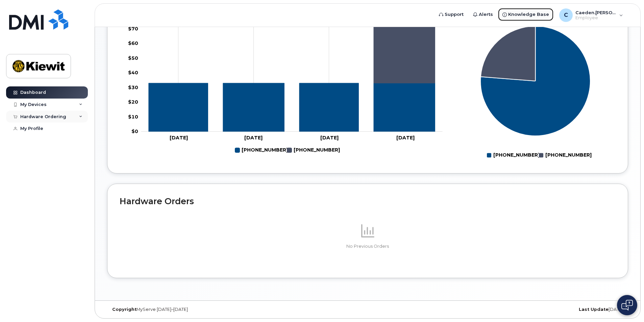  What do you see at coordinates (133, 102) in the screenshot?
I see `tspan: $20` at bounding box center [133, 102].